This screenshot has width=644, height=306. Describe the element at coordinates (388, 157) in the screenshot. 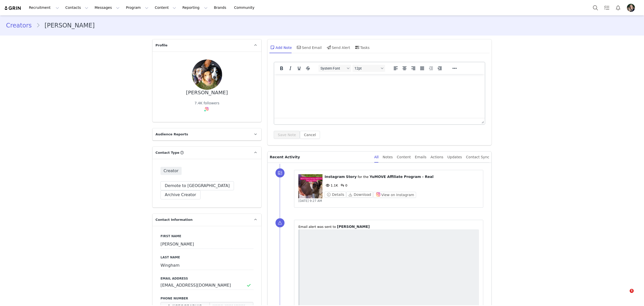

I see `div: Notes` at that location.